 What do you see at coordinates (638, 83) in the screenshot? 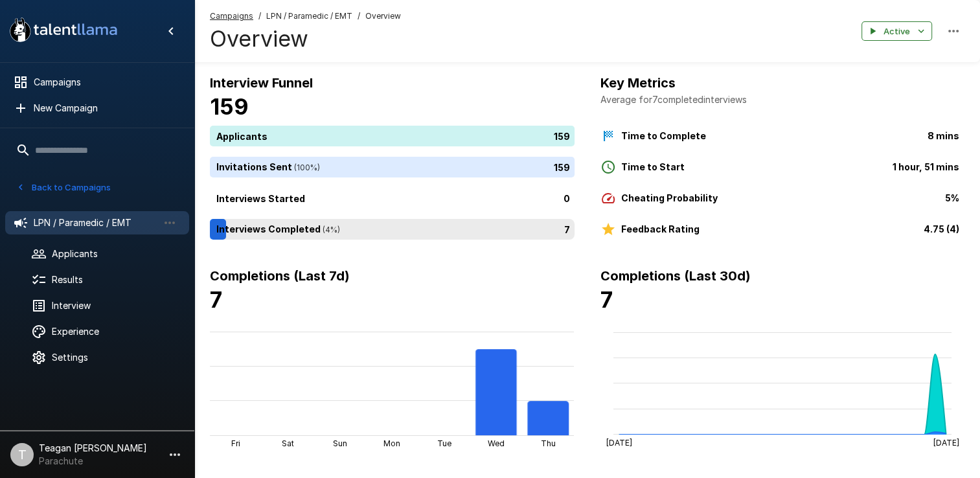
I see `b: Key Metrics` at bounding box center [638, 83].